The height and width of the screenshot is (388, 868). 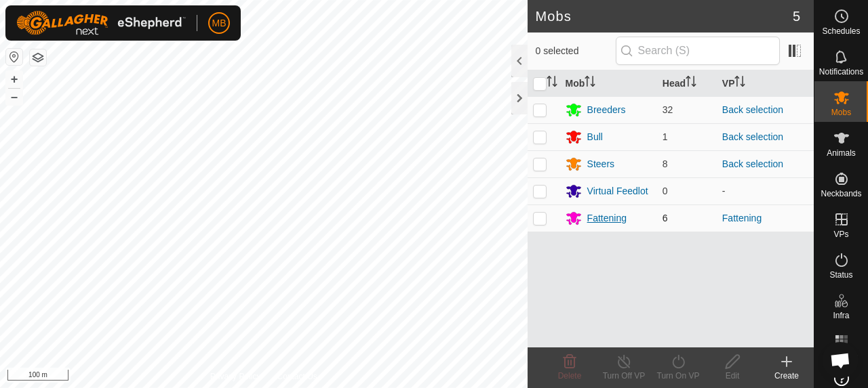 What do you see at coordinates (664, 16) in the screenshot?
I see `h2: Mobs` at bounding box center [664, 16].